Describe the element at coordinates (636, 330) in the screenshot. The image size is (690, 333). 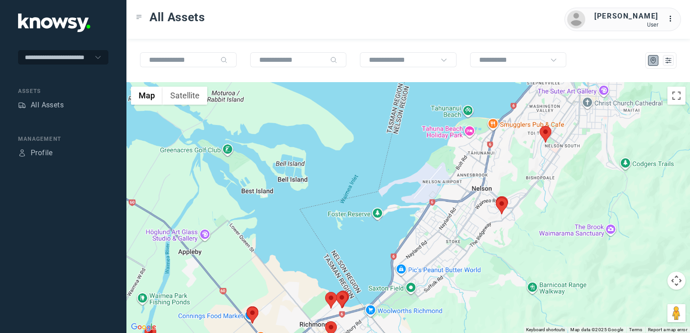
I see `a: Terms` at that location.